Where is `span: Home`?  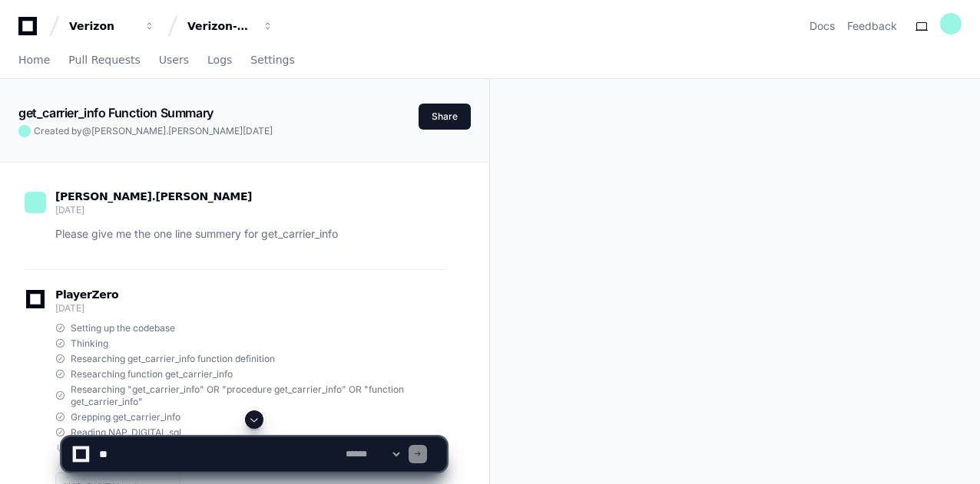 span: Home is located at coordinates (34, 60).